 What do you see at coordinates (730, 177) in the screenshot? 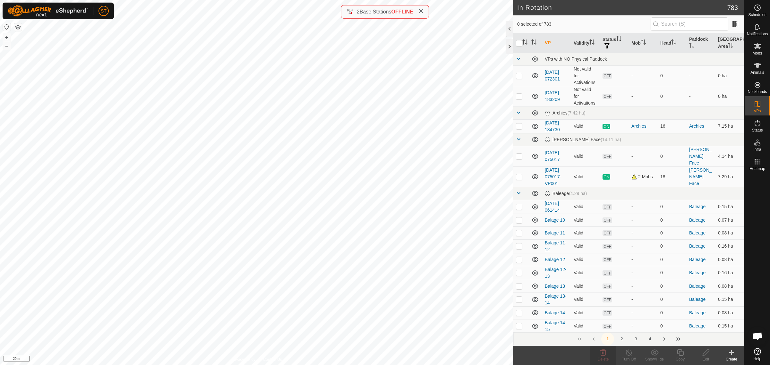
I see `td: 7.29 ha` at bounding box center [730, 177].